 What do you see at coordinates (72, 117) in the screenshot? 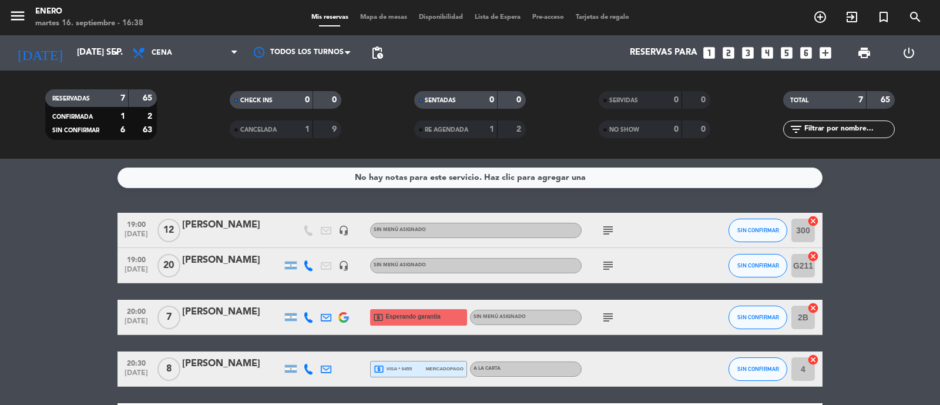
I see `span: CONFIRMADA` at bounding box center [72, 117].